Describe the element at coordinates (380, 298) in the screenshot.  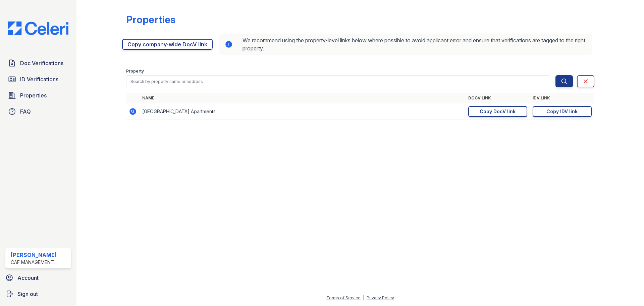
I see `a: Privacy Policy` at that location.